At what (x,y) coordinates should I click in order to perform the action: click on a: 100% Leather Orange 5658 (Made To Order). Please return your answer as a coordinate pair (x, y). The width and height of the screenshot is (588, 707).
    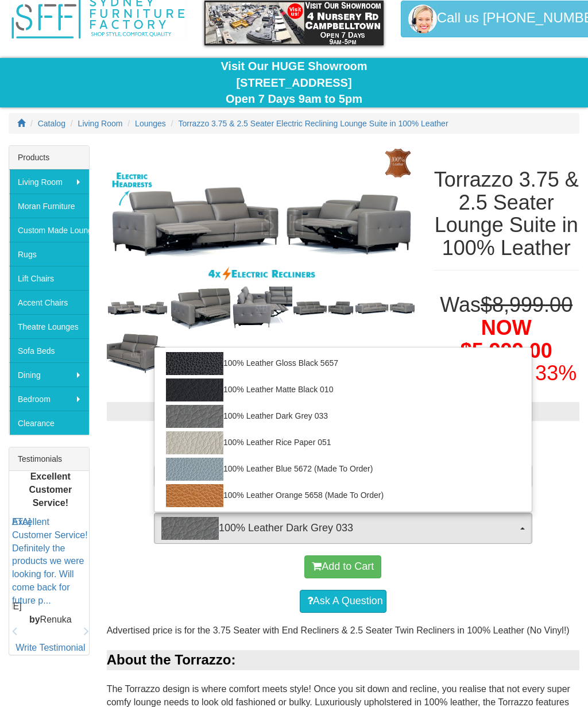
    Looking at the image, I should click on (343, 496).